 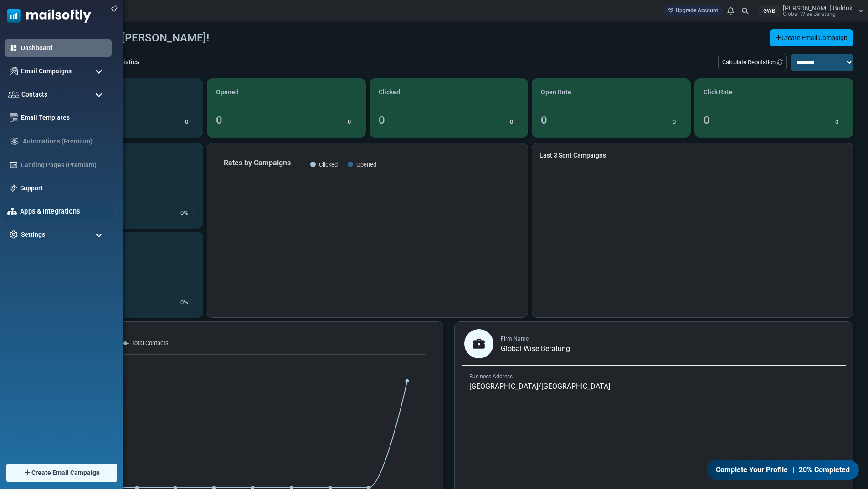 What do you see at coordinates (34, 94) in the screenshot?
I see `span: Contacts` at bounding box center [34, 94].